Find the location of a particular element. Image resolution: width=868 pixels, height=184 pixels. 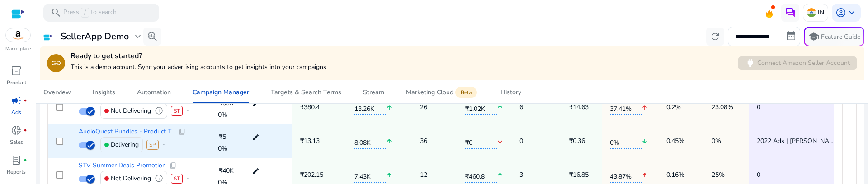

span: school is located at coordinates (814, 36).